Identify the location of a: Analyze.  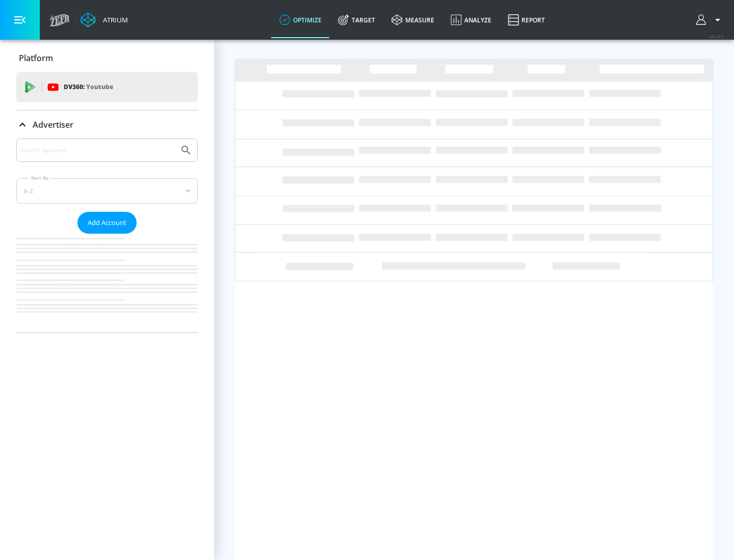
(471, 20).